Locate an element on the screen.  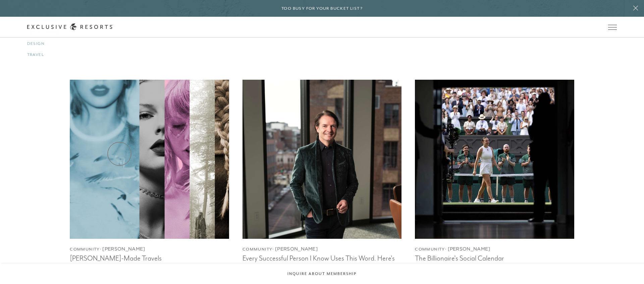
h3: Every Successful Person I Know Uses This Word. Here's Why It Matters is located at coordinates (322, 261).